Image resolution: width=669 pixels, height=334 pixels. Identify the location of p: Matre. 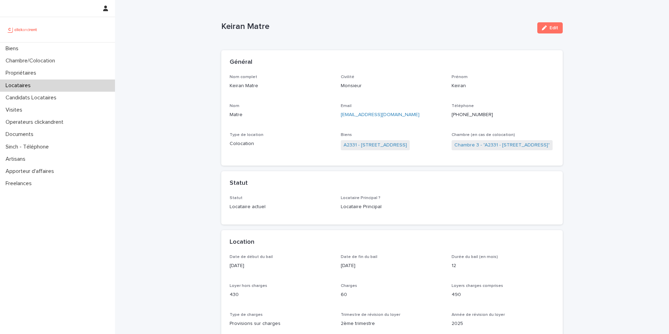
(281, 115).